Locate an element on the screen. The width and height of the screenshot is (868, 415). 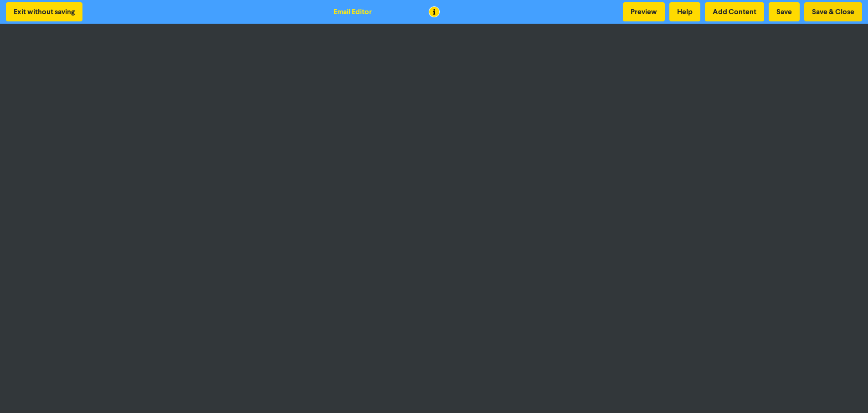
button: Add Content is located at coordinates (735, 12).